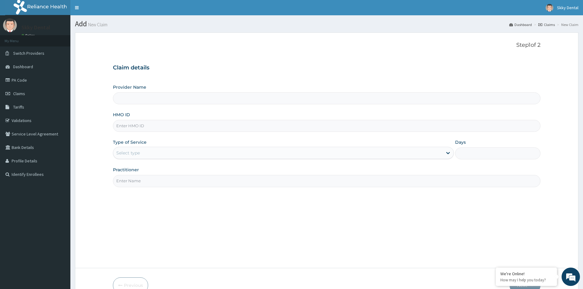 The width and height of the screenshot is (583, 289). I want to click on label: HMO ID, so click(122, 115).